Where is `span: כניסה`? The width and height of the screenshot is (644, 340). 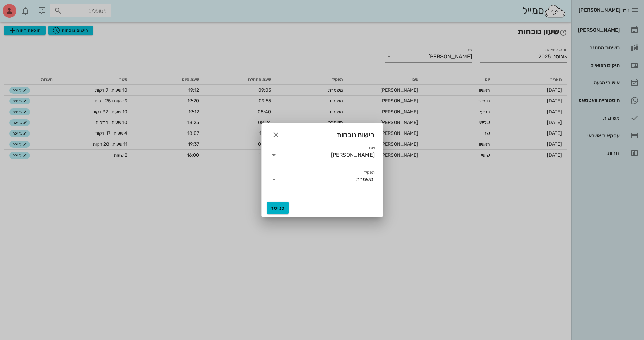
span: כניסה is located at coordinates (278, 208).